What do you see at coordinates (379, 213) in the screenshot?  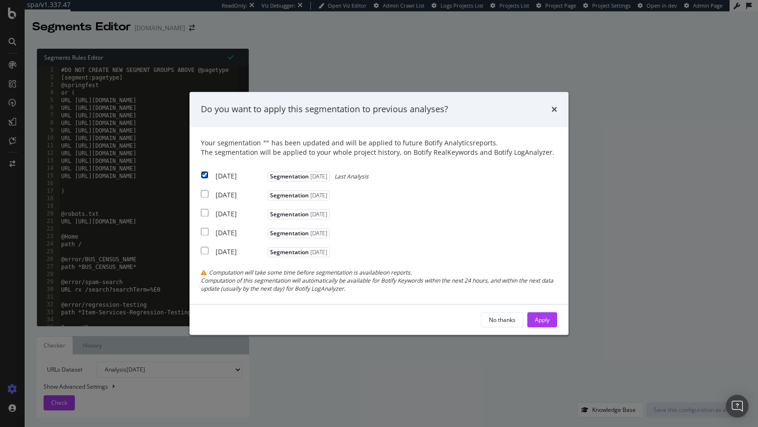 I see `div: modal` at bounding box center [379, 213].